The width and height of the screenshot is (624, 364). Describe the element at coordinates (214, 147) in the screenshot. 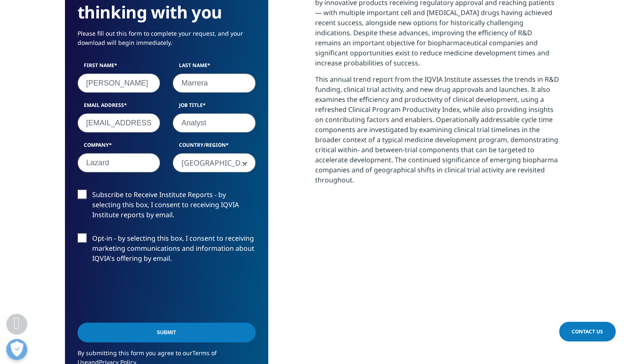

I see `label: Country/Region` at that location.